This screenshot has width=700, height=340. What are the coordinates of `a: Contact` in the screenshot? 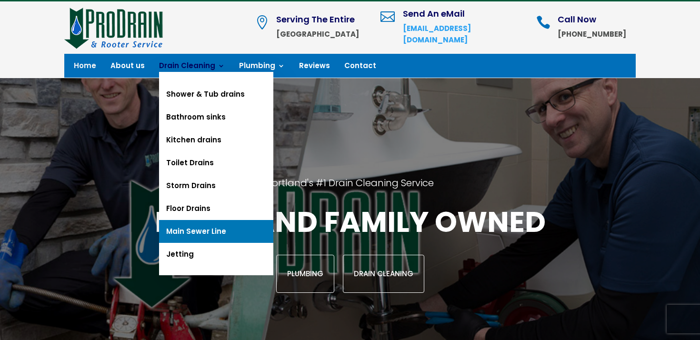 It's located at (360, 68).